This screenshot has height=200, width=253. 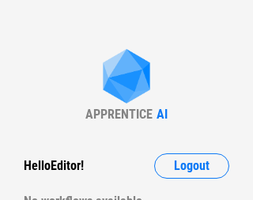 What do you see at coordinates (126, 77) in the screenshot?
I see `img: Apprentice AI` at bounding box center [126, 77].